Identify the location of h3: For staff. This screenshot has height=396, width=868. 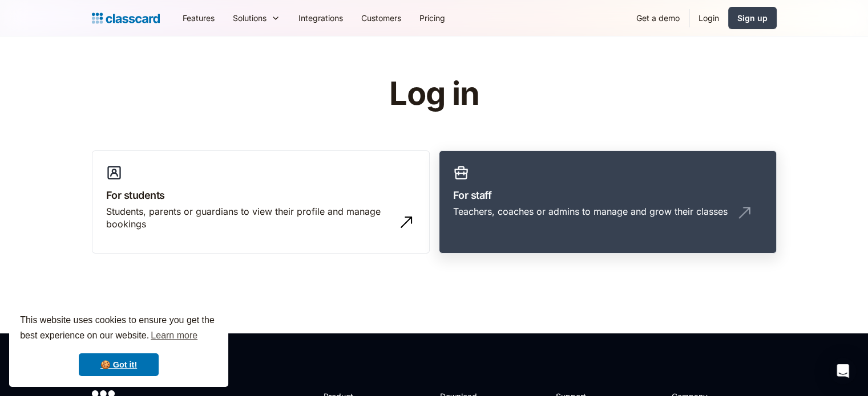
(607, 195).